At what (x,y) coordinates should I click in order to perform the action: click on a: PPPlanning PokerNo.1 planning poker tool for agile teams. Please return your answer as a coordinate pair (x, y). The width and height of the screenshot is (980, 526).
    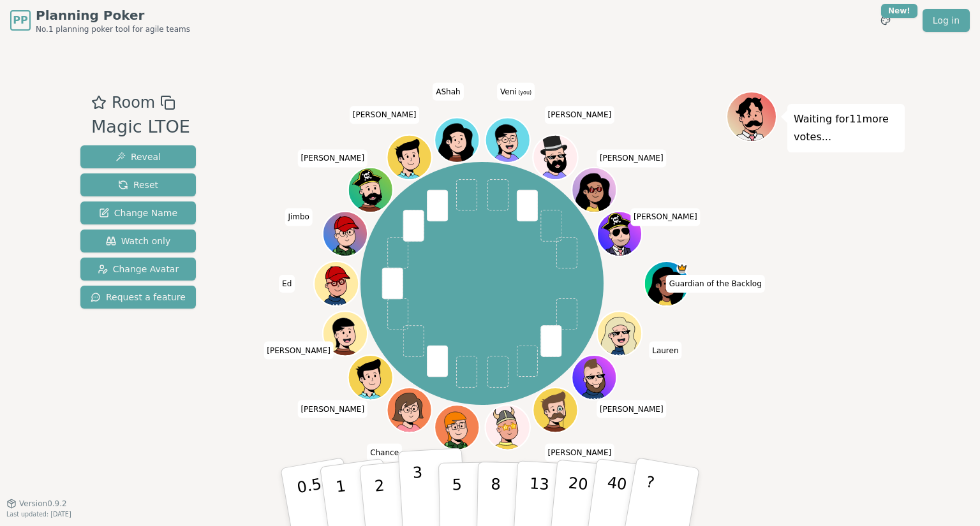
    Looking at the image, I should click on (100, 20).